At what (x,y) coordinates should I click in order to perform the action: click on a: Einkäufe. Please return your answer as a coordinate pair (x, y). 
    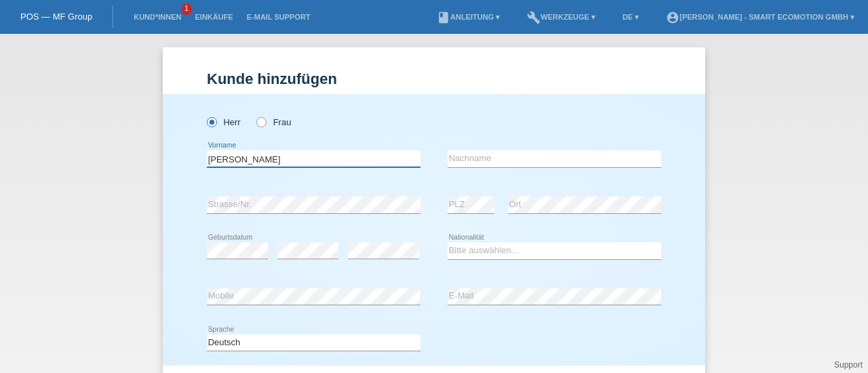
    Looking at the image, I should click on (214, 17).